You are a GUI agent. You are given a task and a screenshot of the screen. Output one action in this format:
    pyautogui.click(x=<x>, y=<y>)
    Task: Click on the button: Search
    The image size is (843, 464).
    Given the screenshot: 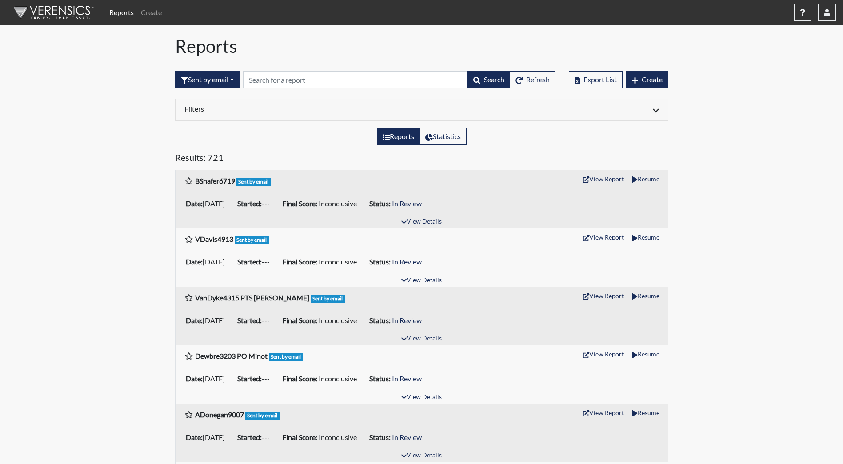 What is the action you would take?
    pyautogui.click(x=489, y=80)
    